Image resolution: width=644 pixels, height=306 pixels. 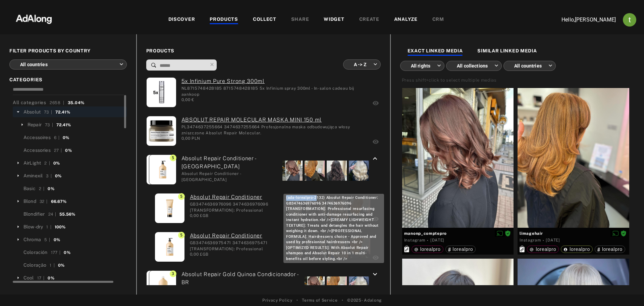 What do you see at coordinates (52, 265) in the screenshot?
I see `div: 1 |` at bounding box center [52, 265].